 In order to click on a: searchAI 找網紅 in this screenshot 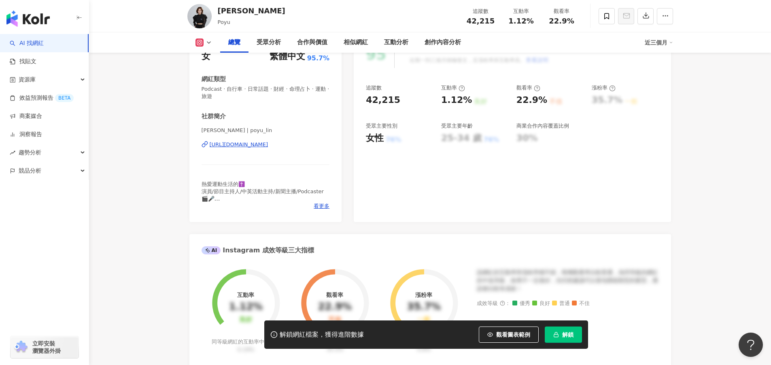, I will do `click(27, 43)`.